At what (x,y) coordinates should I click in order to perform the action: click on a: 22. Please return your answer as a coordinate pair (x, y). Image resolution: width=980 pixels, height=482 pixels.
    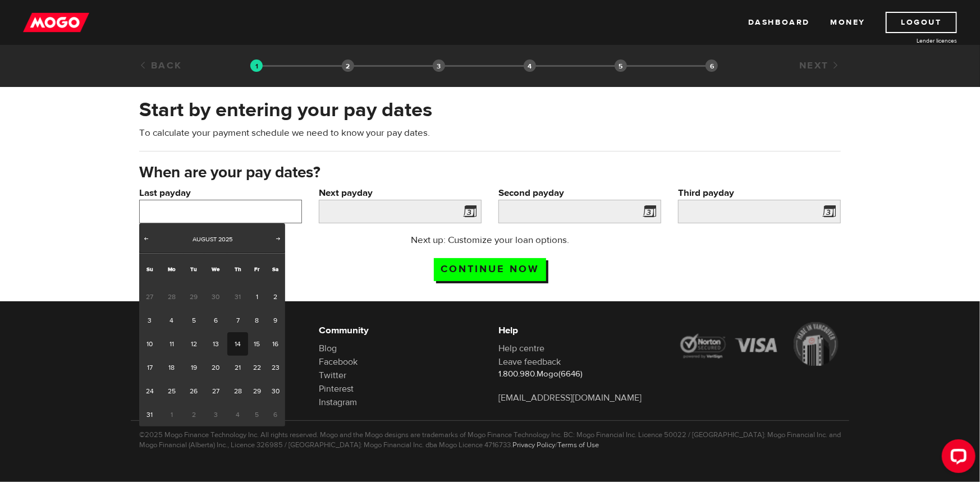
    Looking at the image, I should click on (256, 368).